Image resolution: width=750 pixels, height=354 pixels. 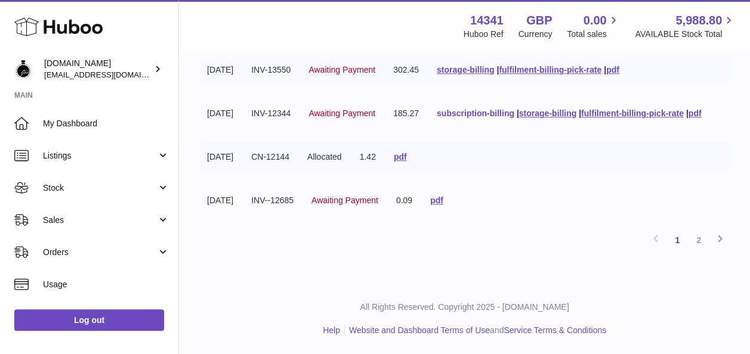 What do you see at coordinates (331, 330) in the screenshot?
I see `a: Help` at bounding box center [331, 330].